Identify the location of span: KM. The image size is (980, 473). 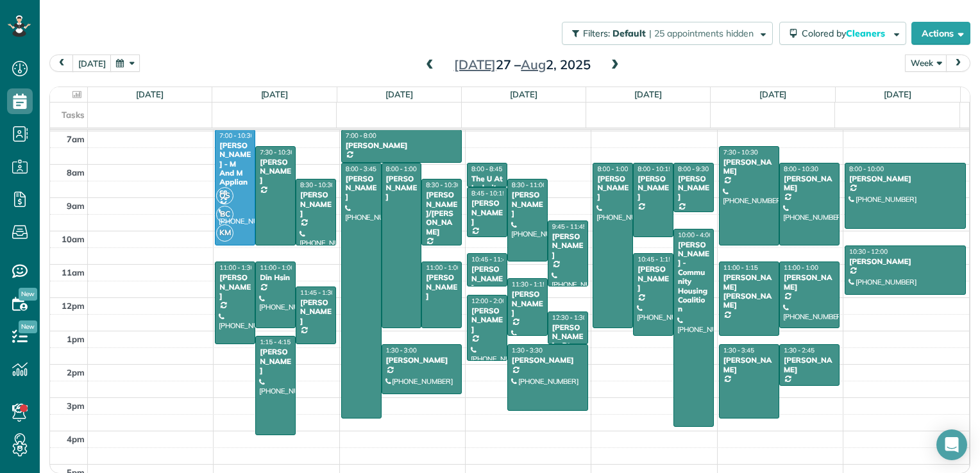
(224, 232).